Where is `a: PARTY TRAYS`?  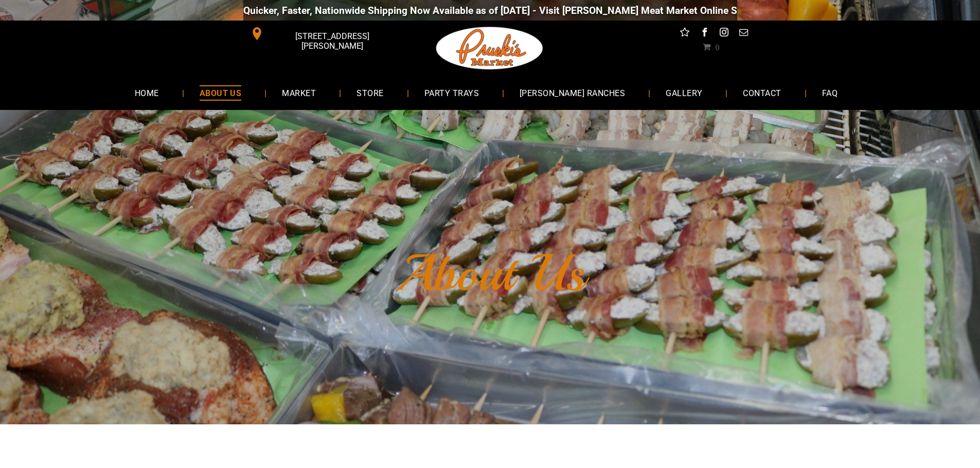 a: PARTY TRAYS is located at coordinates (452, 92).